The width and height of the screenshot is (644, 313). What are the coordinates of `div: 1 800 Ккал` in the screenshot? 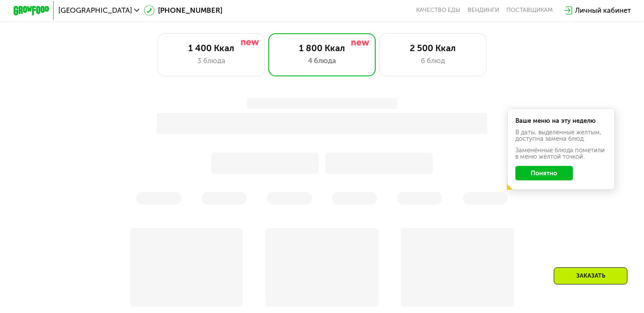 It's located at (322, 48).